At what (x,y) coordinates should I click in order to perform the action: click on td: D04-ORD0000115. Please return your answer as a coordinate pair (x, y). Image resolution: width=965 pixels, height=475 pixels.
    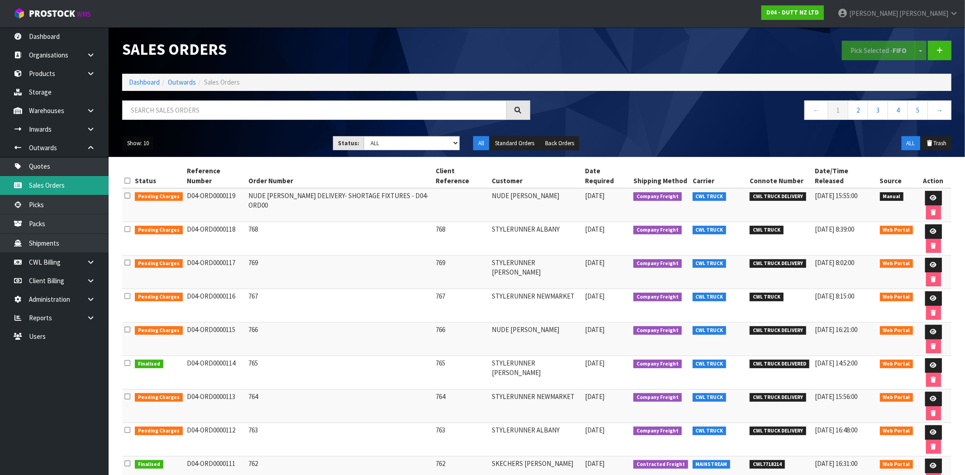
    Looking at the image, I should click on (216, 339).